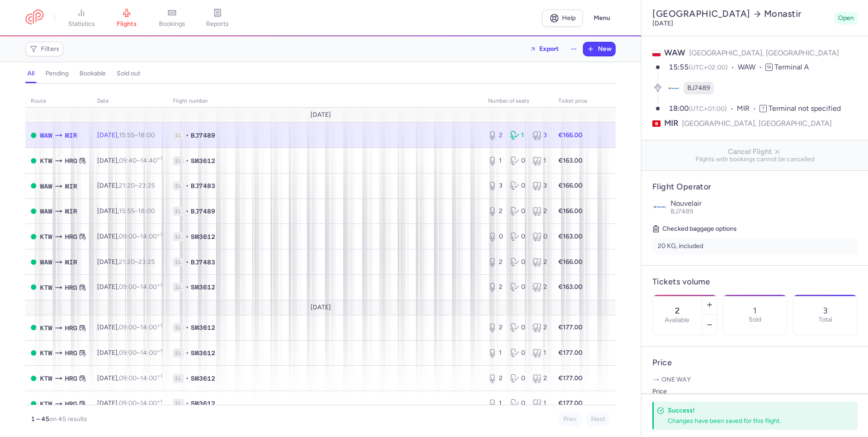 This screenshot has height=437, width=868. Describe the element at coordinates (755, 380) in the screenshot. I see `p: One way` at that location.